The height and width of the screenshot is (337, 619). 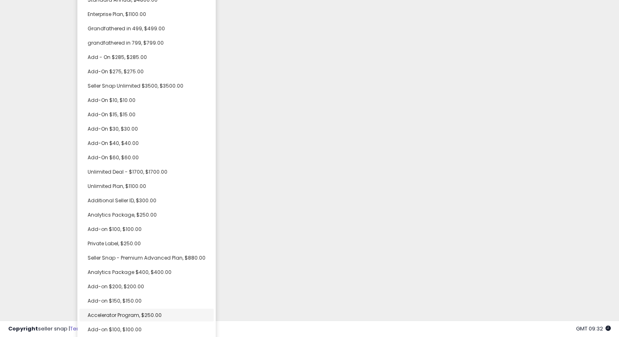 I want to click on span: Unlimited Deal - $1700, $1700.00, so click(x=127, y=171).